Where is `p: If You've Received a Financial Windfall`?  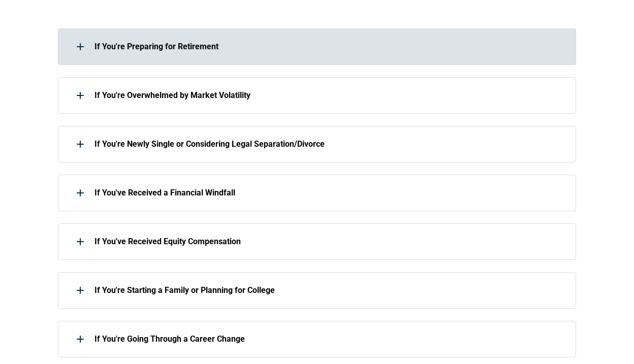 p: If You've Received a Financial Windfall is located at coordinates (328, 192).